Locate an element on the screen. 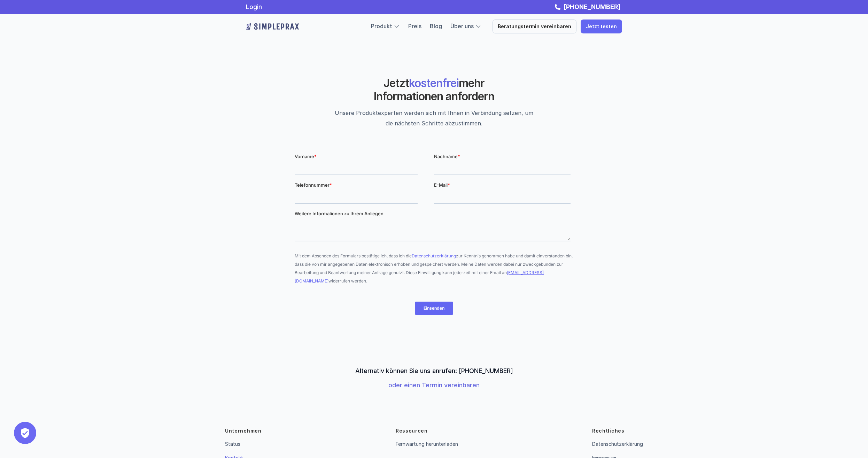  a: Login is located at coordinates (254, 7).